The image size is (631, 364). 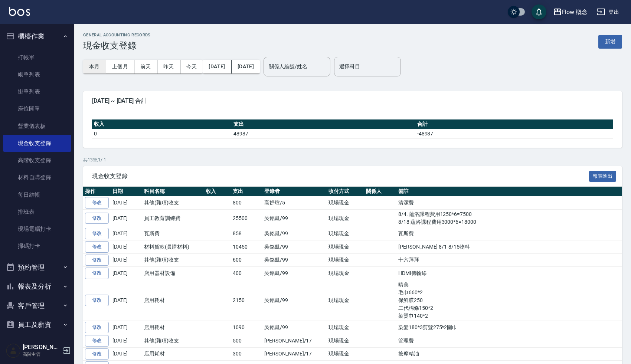 I want to click on td: 48987, so click(x=324, y=133).